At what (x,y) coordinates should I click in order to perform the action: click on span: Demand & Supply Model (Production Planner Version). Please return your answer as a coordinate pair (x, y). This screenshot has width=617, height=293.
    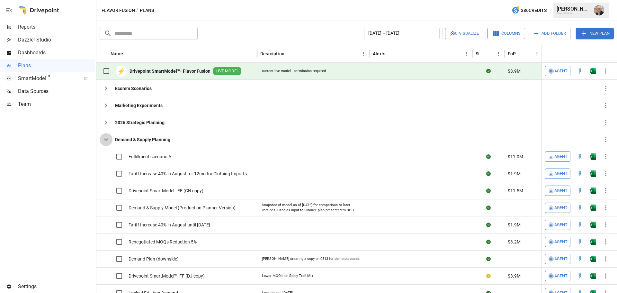
    Looking at the image, I should click on (182, 208).